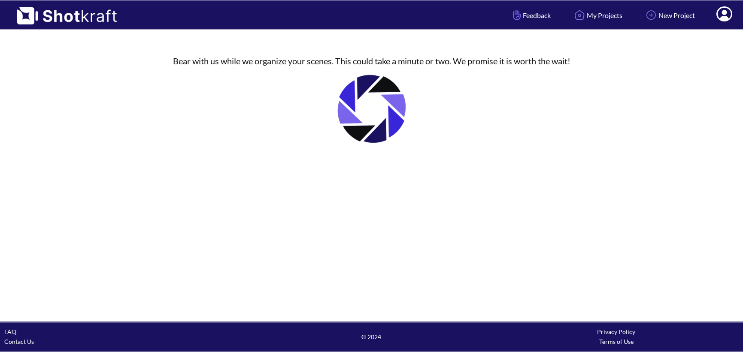  I want to click on a: My Projects, so click(597, 15).